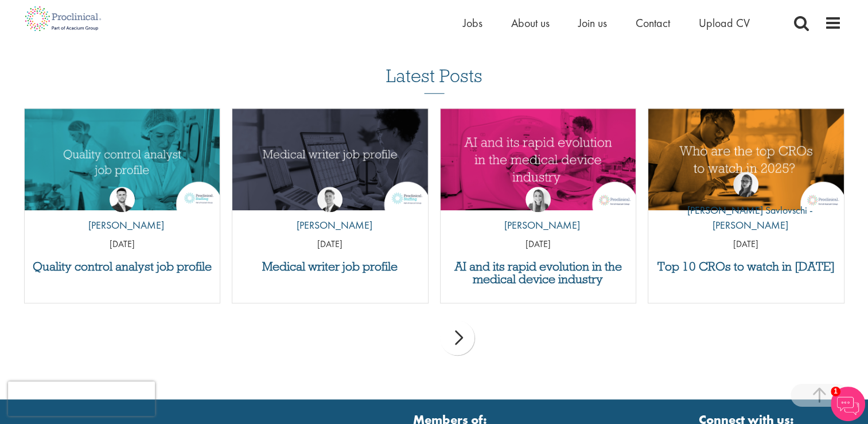 This screenshot has height=424, width=868. Describe the element at coordinates (746, 159) in the screenshot. I see `img: Top 10 CROs 2025 | Proclinical` at that location.